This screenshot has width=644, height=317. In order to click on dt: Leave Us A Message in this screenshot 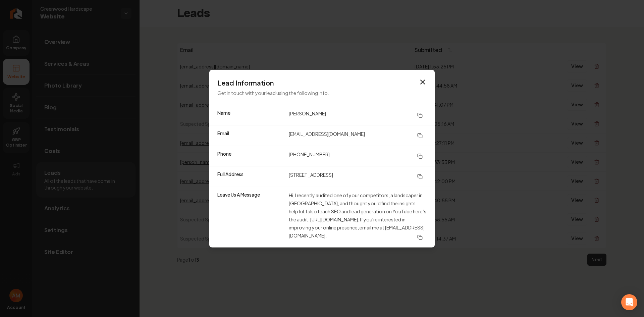, I will do `click(250, 217)`.